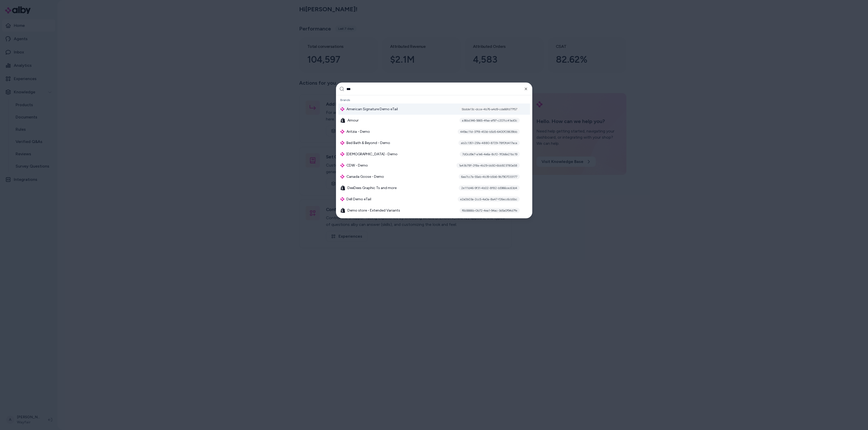 The height and width of the screenshot is (430, 868). I want to click on span: Aritzia - Demo, so click(358, 132).